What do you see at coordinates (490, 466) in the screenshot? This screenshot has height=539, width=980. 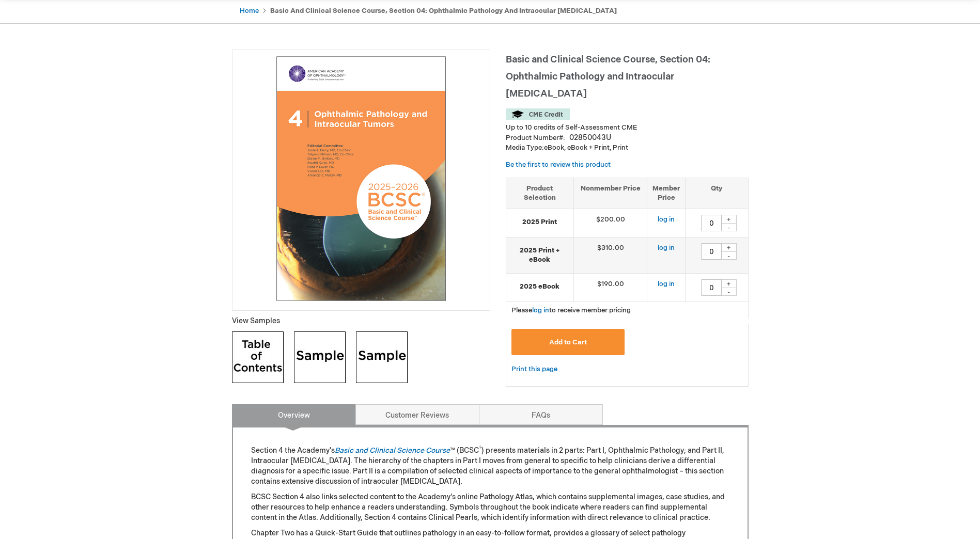 I see `p: Section 4 the Academy's ™ (BCSC ) presents materials in 2 parts: Part I, Ophthalmic Pathology; an...` at bounding box center [490, 466].